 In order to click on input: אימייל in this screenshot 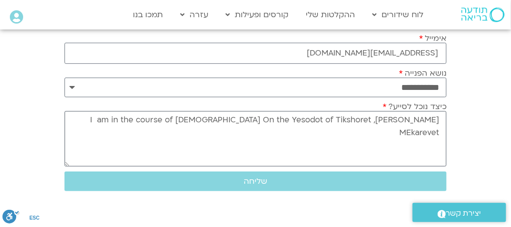, I will do `click(256, 53)`.